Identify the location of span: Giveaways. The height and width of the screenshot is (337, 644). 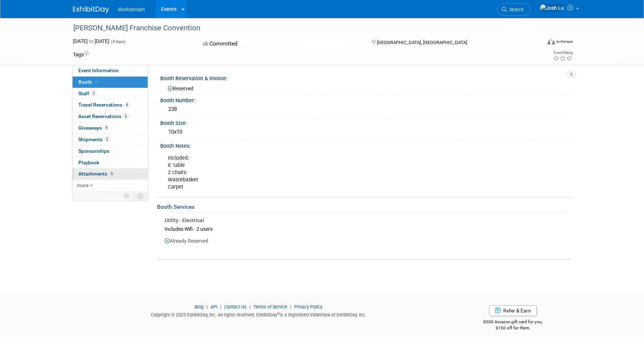
(93, 128).